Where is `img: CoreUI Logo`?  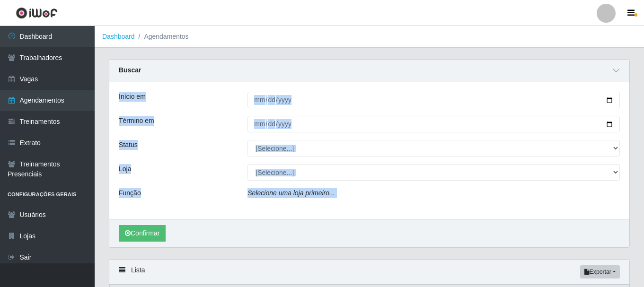 img: CoreUI Logo is located at coordinates (36, 13).